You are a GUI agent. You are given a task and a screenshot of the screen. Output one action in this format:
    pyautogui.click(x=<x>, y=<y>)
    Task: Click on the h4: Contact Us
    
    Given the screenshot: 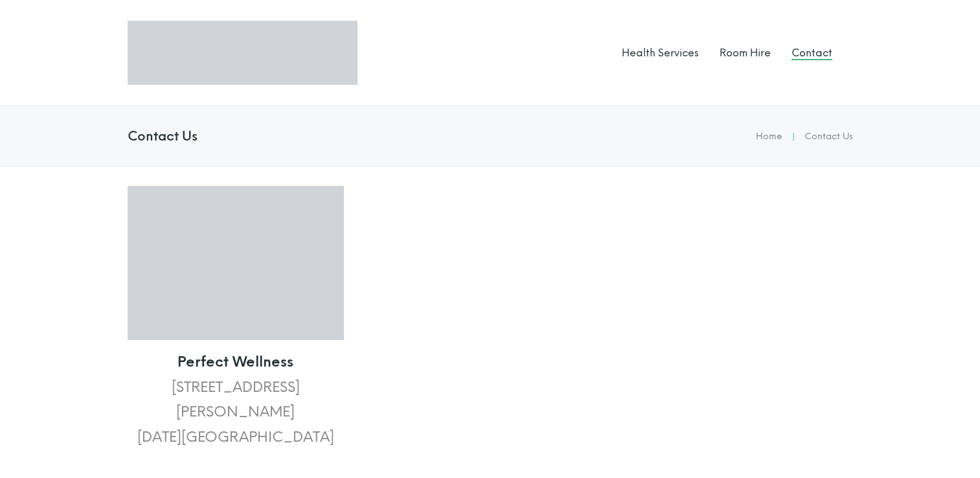 What is the action you would take?
    pyautogui.click(x=162, y=136)
    